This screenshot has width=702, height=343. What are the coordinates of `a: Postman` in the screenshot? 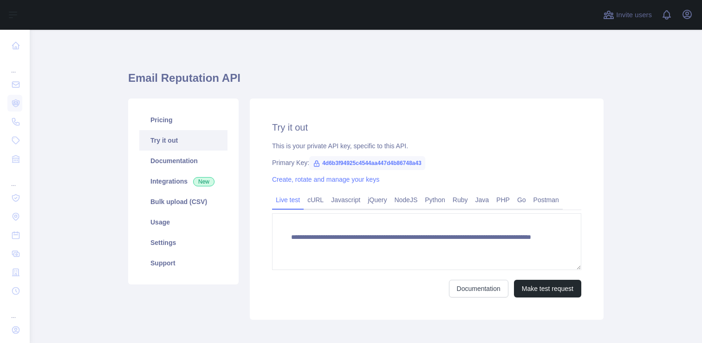 It's located at (546, 200).